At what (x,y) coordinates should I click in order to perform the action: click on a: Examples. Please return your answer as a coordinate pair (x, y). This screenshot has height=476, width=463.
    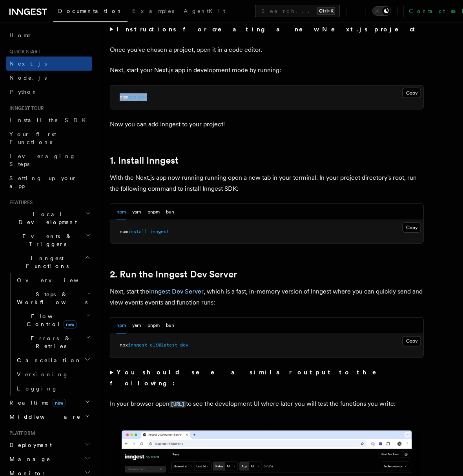
    Looking at the image, I should click on (153, 11).